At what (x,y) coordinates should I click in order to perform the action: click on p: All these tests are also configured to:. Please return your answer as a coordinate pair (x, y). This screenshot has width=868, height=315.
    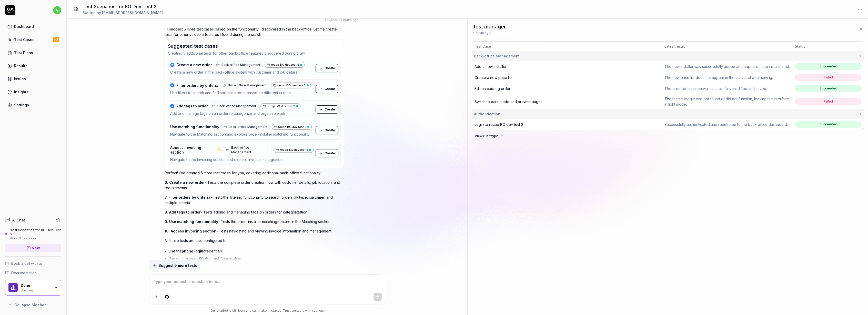
    Looking at the image, I should click on (255, 240).